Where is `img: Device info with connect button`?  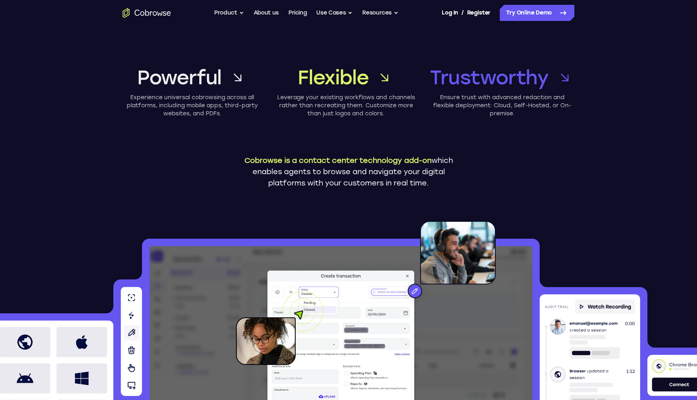
img: Device info with connect button is located at coordinates (672, 375).